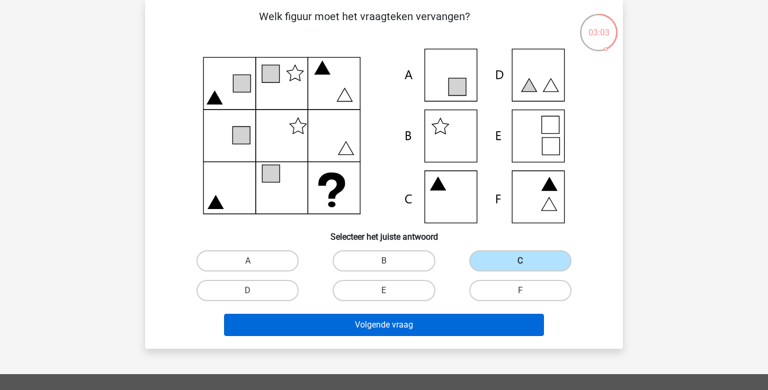 This screenshot has width=768, height=390. What do you see at coordinates (383, 261) in the screenshot?
I see `label: B` at bounding box center [383, 261].